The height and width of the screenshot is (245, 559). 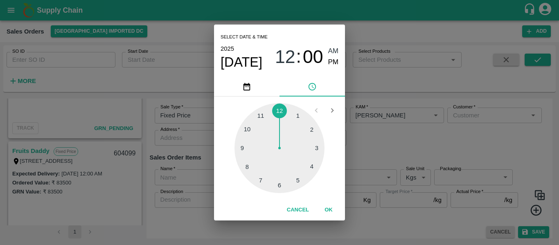 What do you see at coordinates (332, 111) in the screenshot?
I see `button: Open next view` at bounding box center [332, 111].